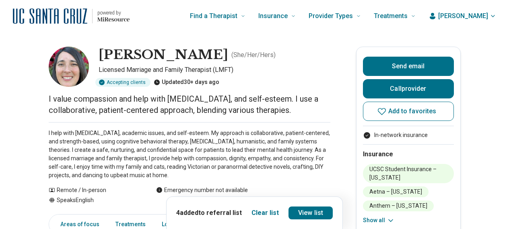 This screenshot has height=229, width=509. What do you see at coordinates (412, 111) in the screenshot?
I see `span: Add to favorites` at bounding box center [412, 111].